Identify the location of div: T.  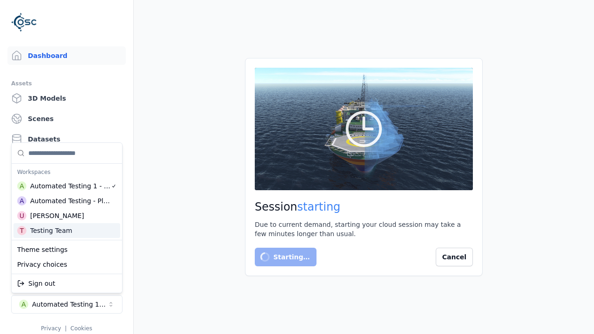
(22, 231).